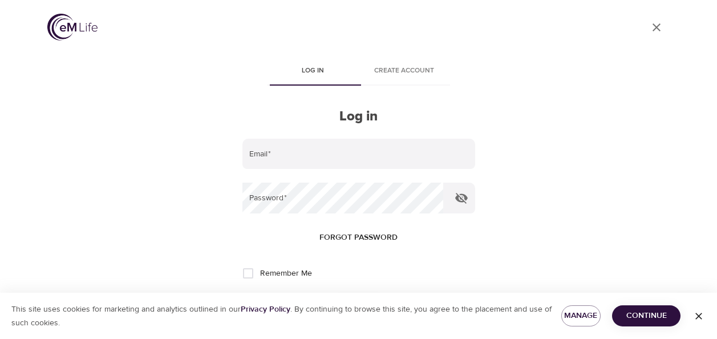  I want to click on button: Manage, so click(581, 315).